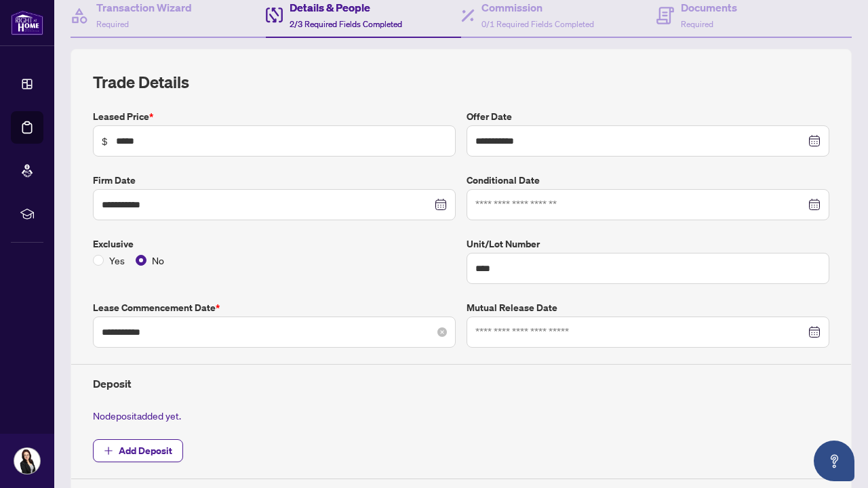  What do you see at coordinates (648, 181) in the screenshot?
I see `label: Conditional Date` at bounding box center [648, 181].